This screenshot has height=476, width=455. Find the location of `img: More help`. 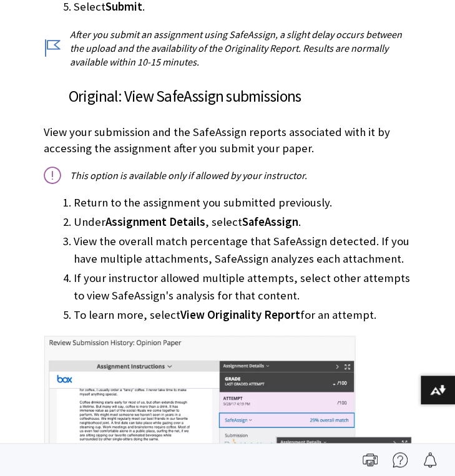

img: More help is located at coordinates (400, 459).